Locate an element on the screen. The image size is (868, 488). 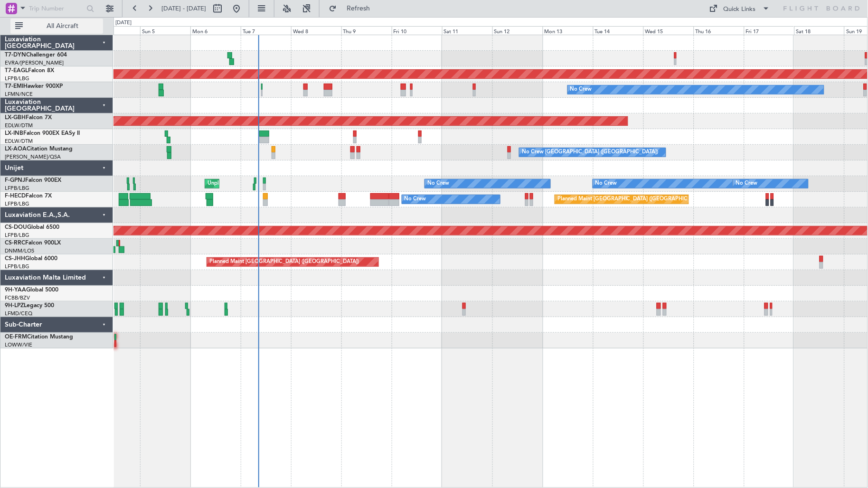
span: CS-RRC is located at coordinates (15, 243).